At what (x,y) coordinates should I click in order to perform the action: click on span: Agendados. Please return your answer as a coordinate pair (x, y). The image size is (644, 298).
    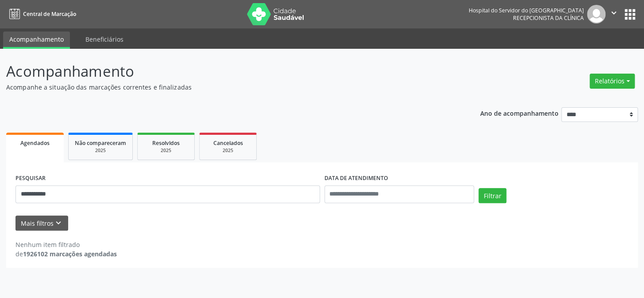
    Looking at the image, I should click on (35, 143).